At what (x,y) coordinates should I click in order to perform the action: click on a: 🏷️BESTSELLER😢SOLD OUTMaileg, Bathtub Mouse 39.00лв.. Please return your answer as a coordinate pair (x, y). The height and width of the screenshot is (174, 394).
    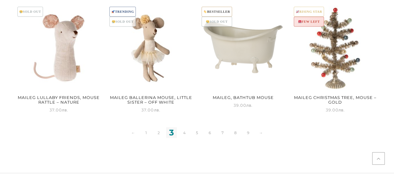
    Looking at the image, I should click on (243, 57).